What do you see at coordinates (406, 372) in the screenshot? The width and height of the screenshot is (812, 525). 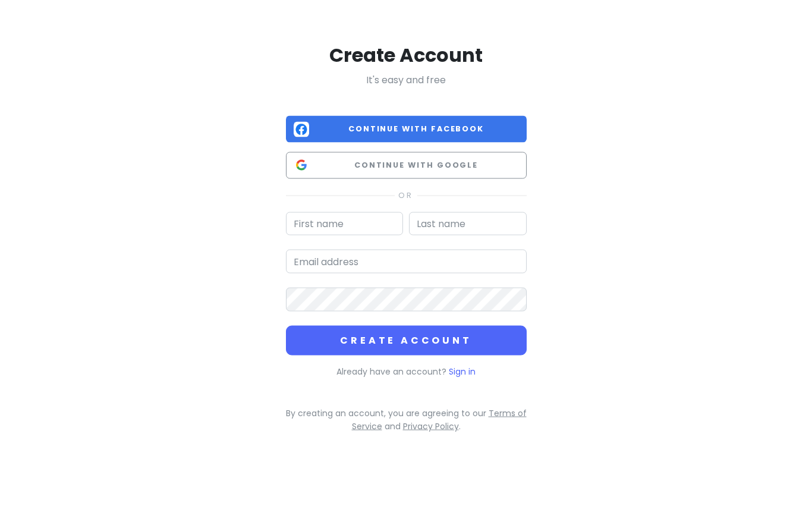 I see `p: Already have an account?` at bounding box center [406, 372].